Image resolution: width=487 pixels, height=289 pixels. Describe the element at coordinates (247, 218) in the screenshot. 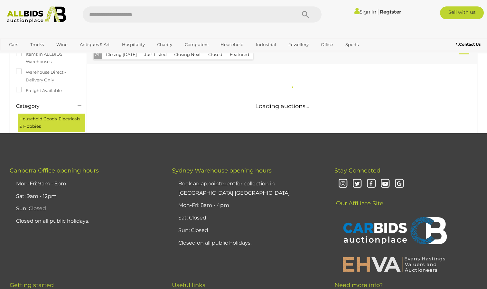

I see `li: Sat: Closed` at that location.